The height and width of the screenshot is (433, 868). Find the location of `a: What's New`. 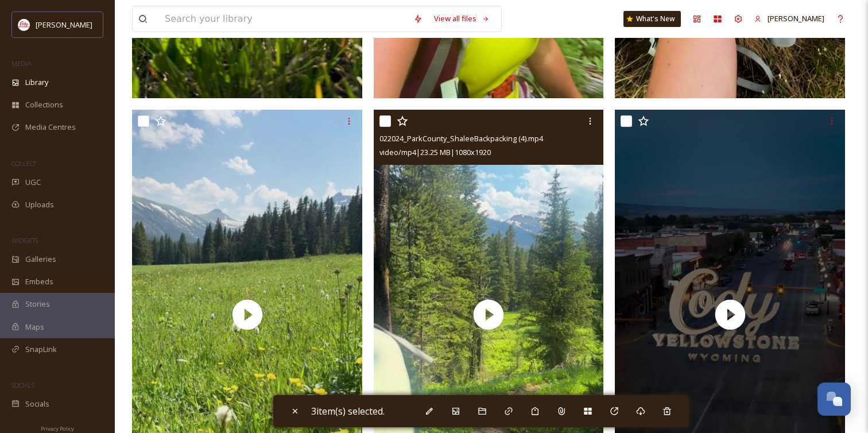

a: What's New is located at coordinates (652, 19).